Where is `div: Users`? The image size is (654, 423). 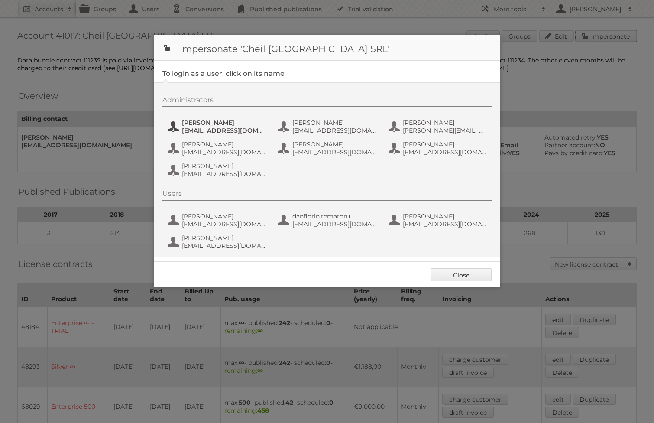 div: Users is located at coordinates (327, 195).